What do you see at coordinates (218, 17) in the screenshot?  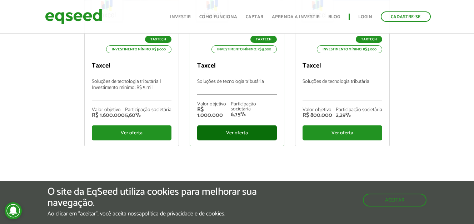 I see `a: Como funciona` at bounding box center [218, 17].